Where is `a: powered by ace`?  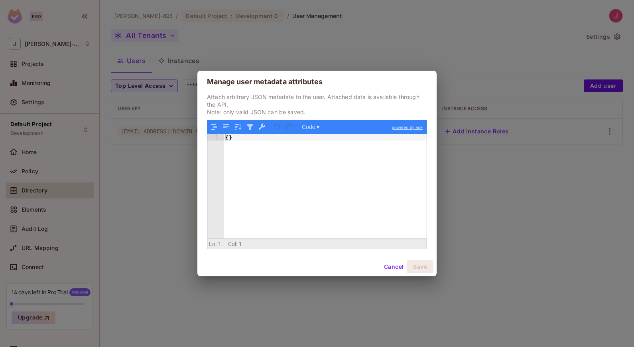 a: powered by ace is located at coordinates (407, 127).